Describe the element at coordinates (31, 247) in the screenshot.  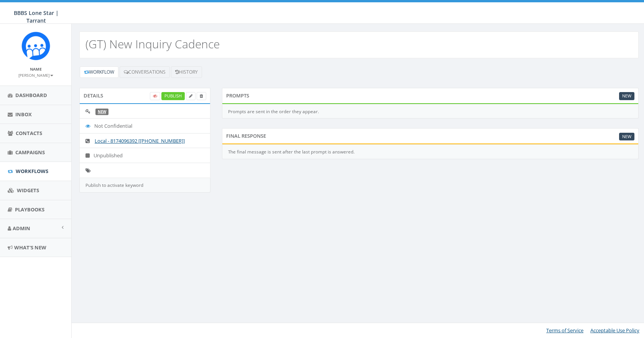
I see `span: What's New` at that location.